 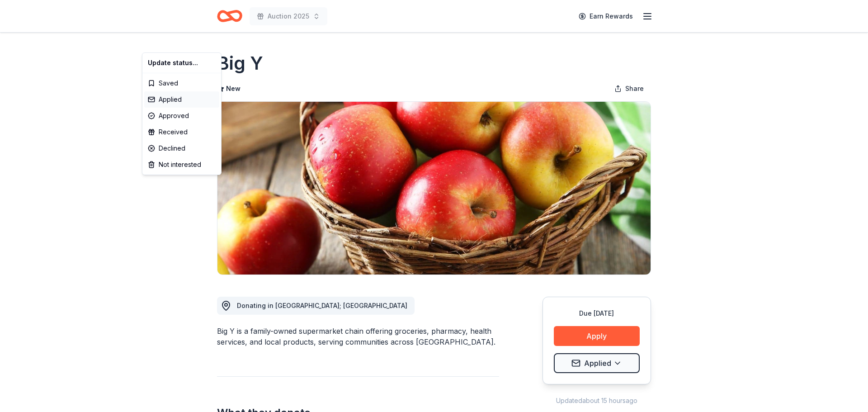 I want to click on div: Saved, so click(x=181, y=83).